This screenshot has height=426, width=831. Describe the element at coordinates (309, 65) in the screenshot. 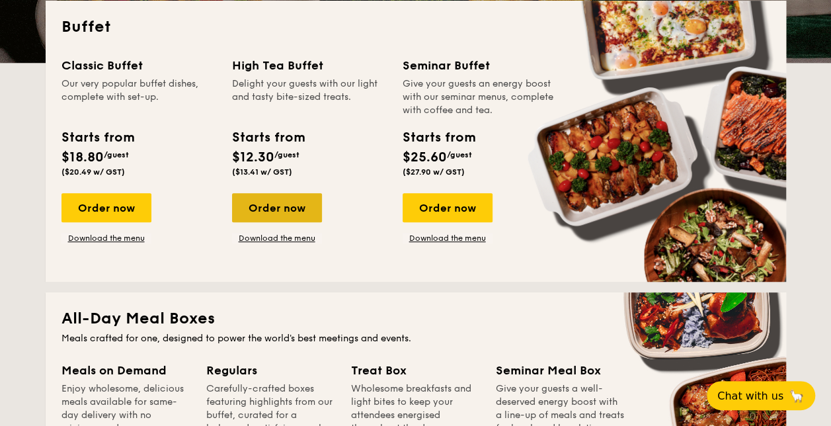

I see `div: High Tea Buffet` at that location.